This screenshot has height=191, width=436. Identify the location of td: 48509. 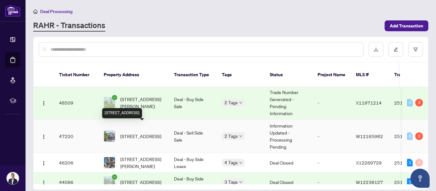
(76, 103).